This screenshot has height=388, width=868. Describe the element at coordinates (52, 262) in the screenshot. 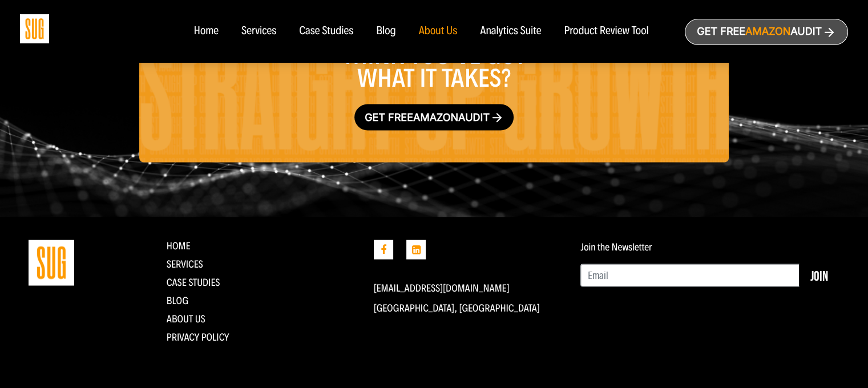

I see `img: Straight Up Growth` at that location.